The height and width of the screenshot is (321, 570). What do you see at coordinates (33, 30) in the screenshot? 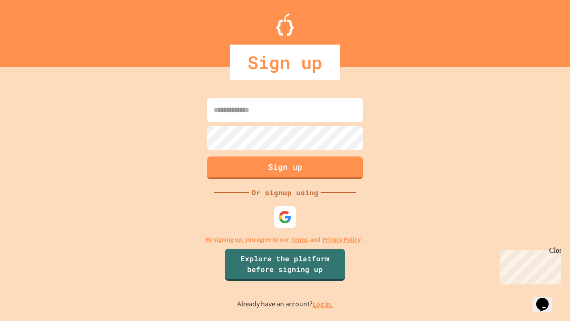
I see `div: Chat with us now!Close` at bounding box center [33, 30].